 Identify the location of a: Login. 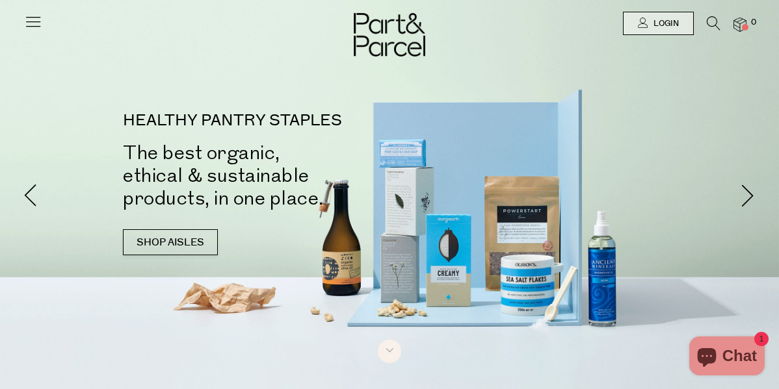
(658, 23).